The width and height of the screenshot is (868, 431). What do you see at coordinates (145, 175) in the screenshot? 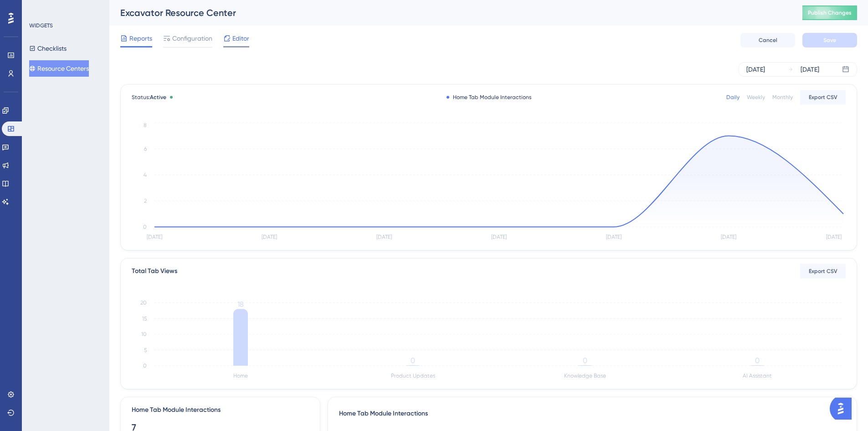
I see `tspan: 4` at bounding box center [145, 175].